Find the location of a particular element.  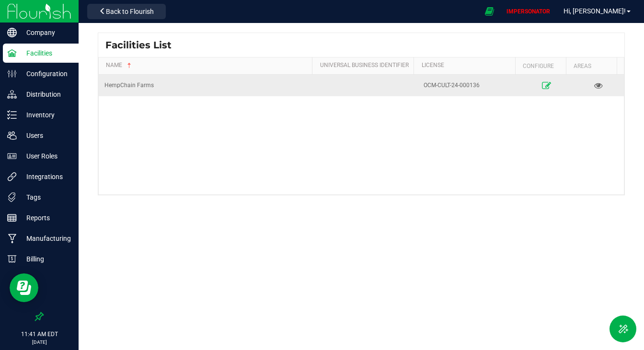

p: Inventory is located at coordinates (45, 115).